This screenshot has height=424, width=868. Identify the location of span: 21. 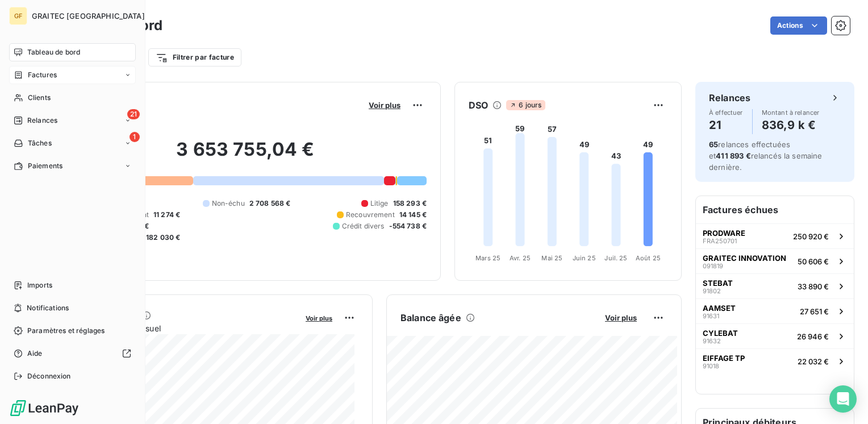
(134, 114).